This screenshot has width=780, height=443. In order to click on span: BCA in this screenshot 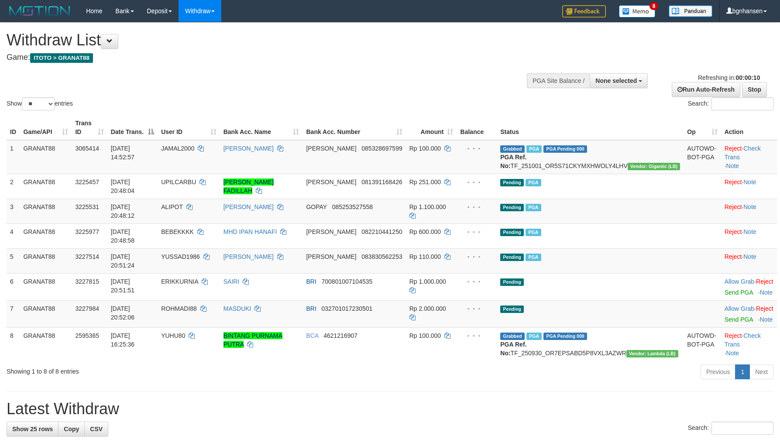, I will do `click(312, 336)`.